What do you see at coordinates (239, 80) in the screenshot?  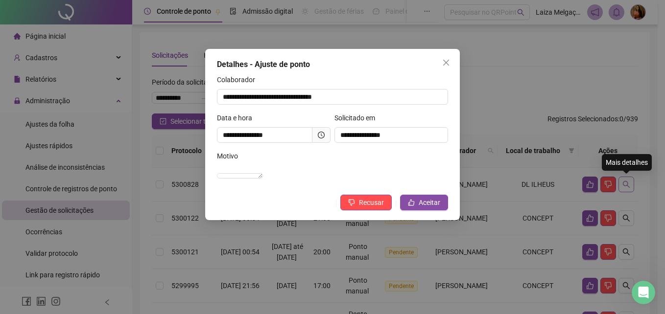 I see `label: Colaborador` at bounding box center [239, 80].